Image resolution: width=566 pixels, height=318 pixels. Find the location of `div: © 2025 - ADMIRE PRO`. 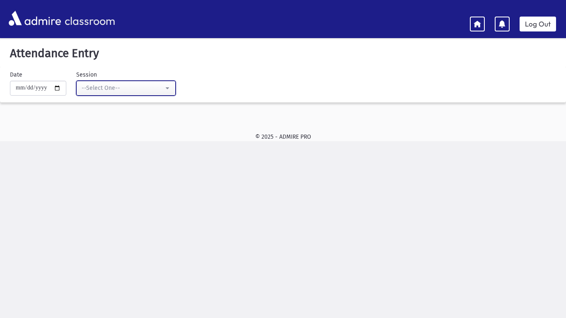

div: © 2025 - ADMIRE PRO is located at coordinates (283, 137).